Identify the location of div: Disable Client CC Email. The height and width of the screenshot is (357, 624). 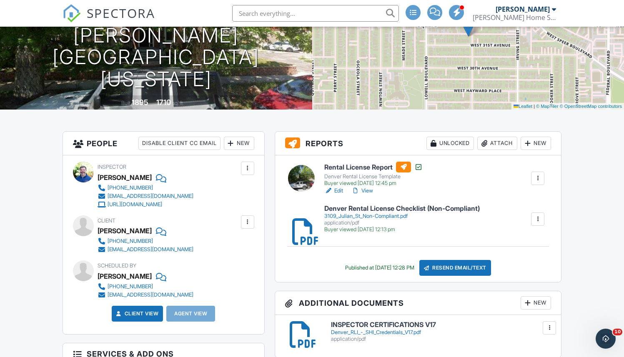
(179, 143).